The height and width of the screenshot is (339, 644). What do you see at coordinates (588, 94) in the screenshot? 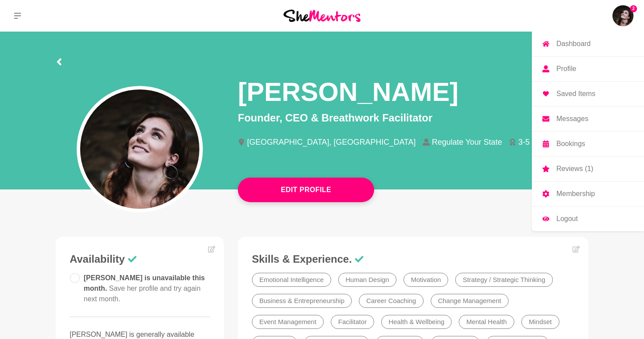
I see `a: Saved Items` at bounding box center [588, 94].